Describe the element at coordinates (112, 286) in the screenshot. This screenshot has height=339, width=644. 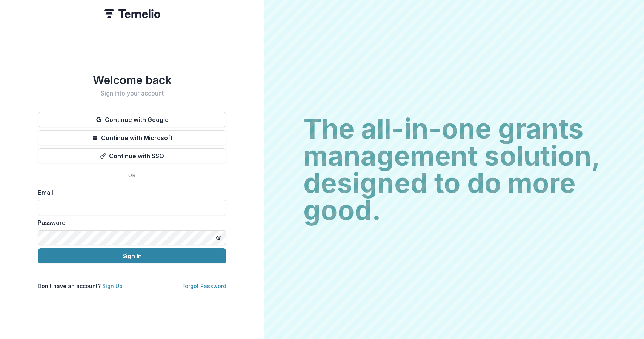
I see `a: Sign Up` at that location.